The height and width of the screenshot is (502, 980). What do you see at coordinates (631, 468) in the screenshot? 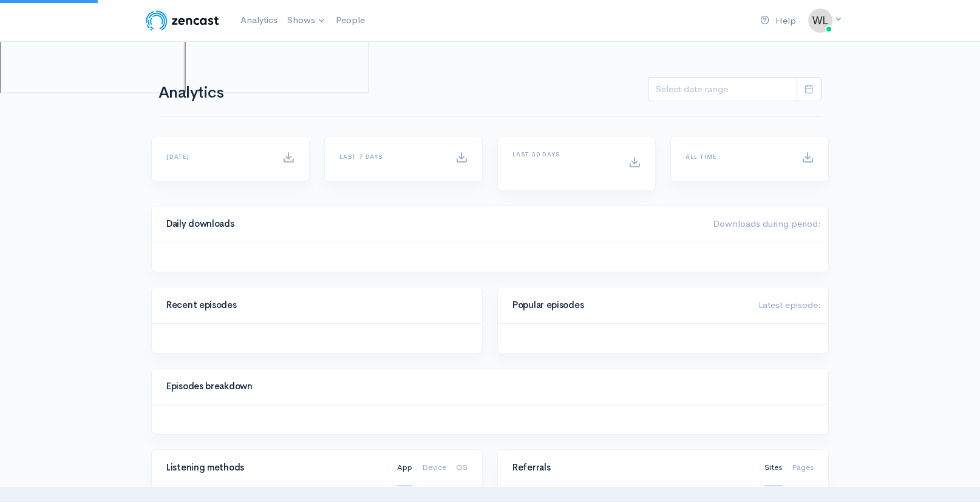
I see `h4: Referrals` at bounding box center [631, 468].